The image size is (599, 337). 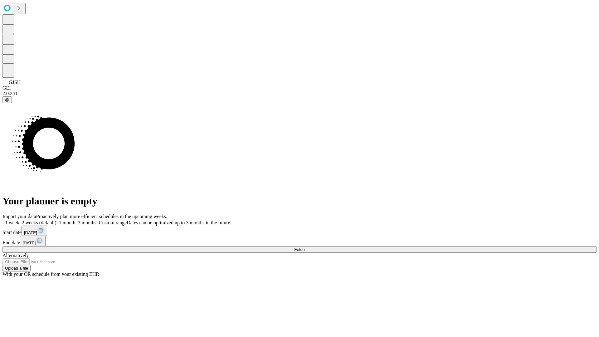 What do you see at coordinates (51, 274) in the screenshot?
I see `span: With your OR schedule from your existing EHR` at bounding box center [51, 274].